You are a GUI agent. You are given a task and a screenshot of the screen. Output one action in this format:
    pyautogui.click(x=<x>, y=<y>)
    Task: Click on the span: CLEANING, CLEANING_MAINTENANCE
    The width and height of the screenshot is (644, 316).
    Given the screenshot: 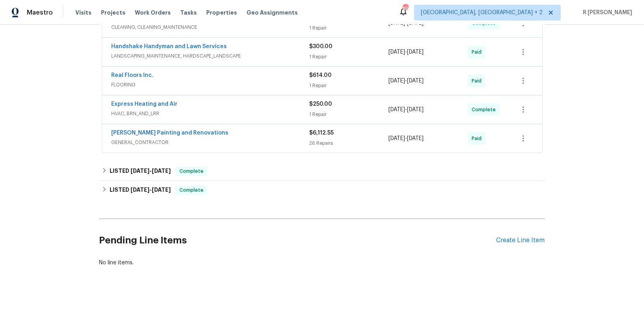 What is the action you would take?
    pyautogui.click(x=211, y=27)
    